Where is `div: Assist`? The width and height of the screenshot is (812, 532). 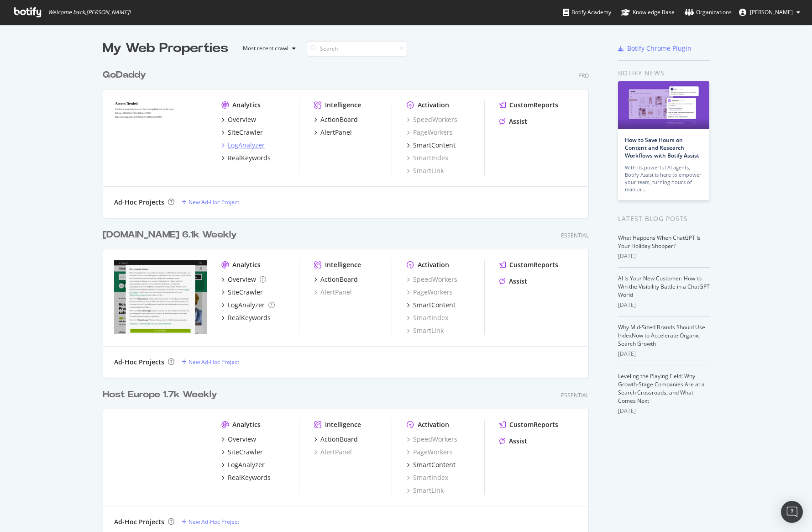
div: Assist is located at coordinates (518, 281).